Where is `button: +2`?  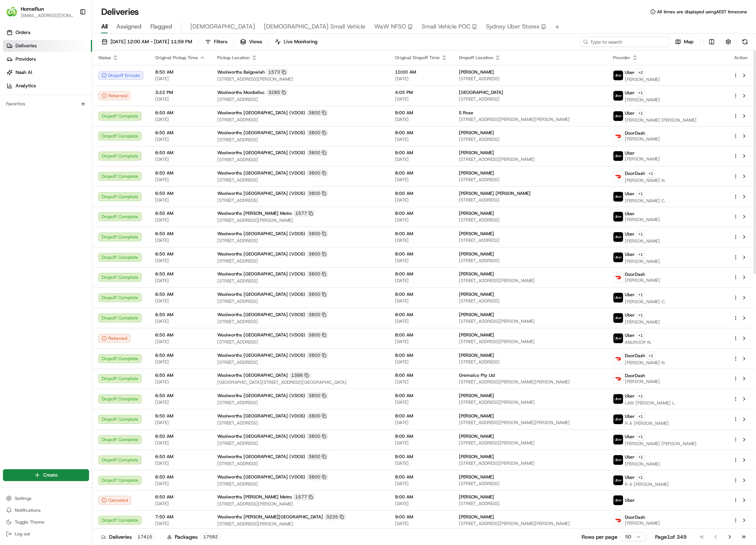 button: +2 is located at coordinates (641, 73).